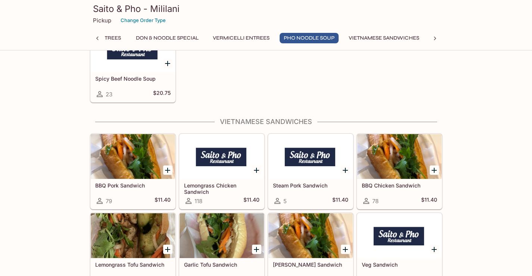 This screenshot has height=276, width=532. What do you see at coordinates (133, 185) in the screenshot?
I see `h5: BBQ Pork Sandwich` at bounding box center [133, 185].